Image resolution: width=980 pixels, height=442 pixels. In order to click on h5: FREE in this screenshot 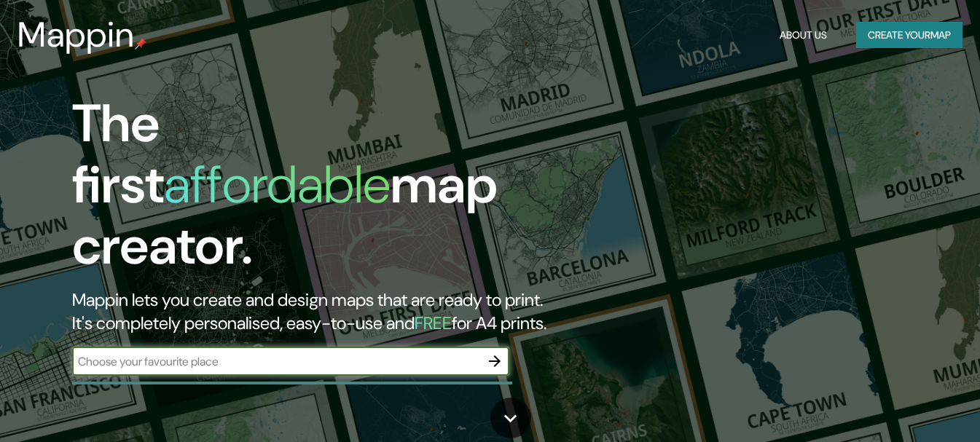, I will do `click(433, 323)`.